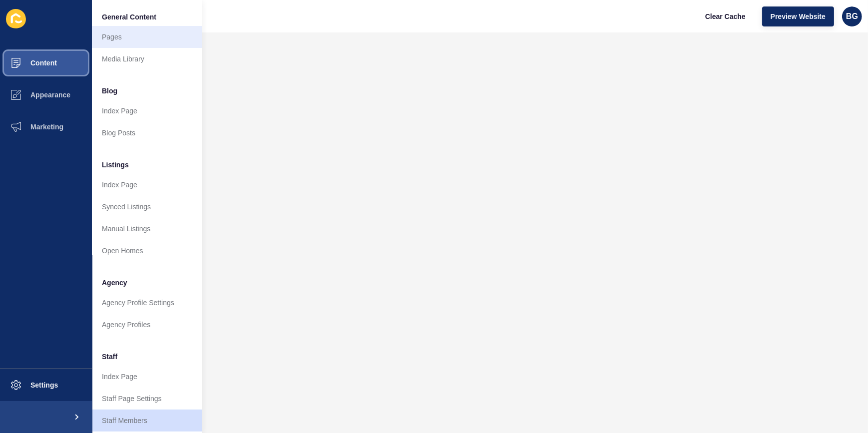 Image resolution: width=868 pixels, height=433 pixels. Describe the element at coordinates (109, 356) in the screenshot. I see `span: Staff` at that location.